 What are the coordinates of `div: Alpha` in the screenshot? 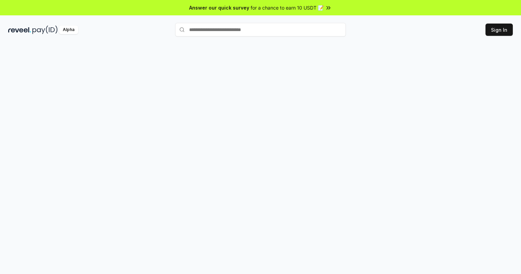 It's located at (69, 30).